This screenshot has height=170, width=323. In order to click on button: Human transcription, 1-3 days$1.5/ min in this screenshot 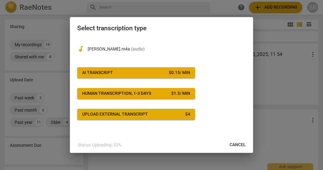, I will do `click(136, 93)`.